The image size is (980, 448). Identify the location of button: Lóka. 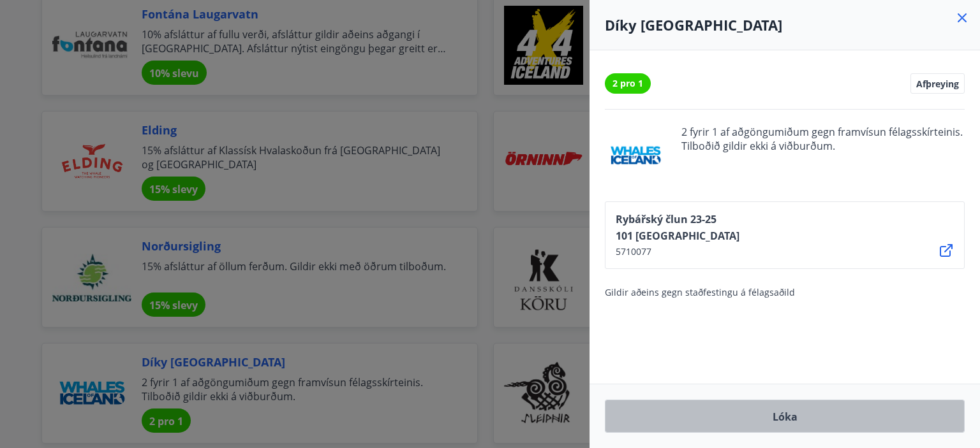
(785, 416).